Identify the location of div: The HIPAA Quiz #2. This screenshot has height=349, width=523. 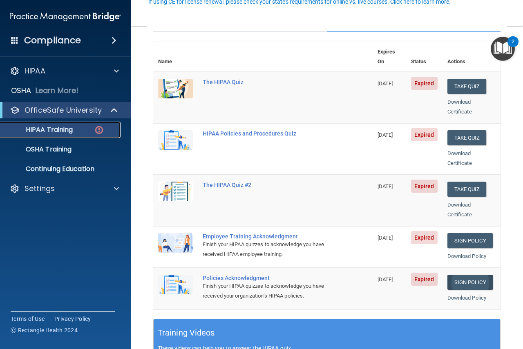
(267, 185).